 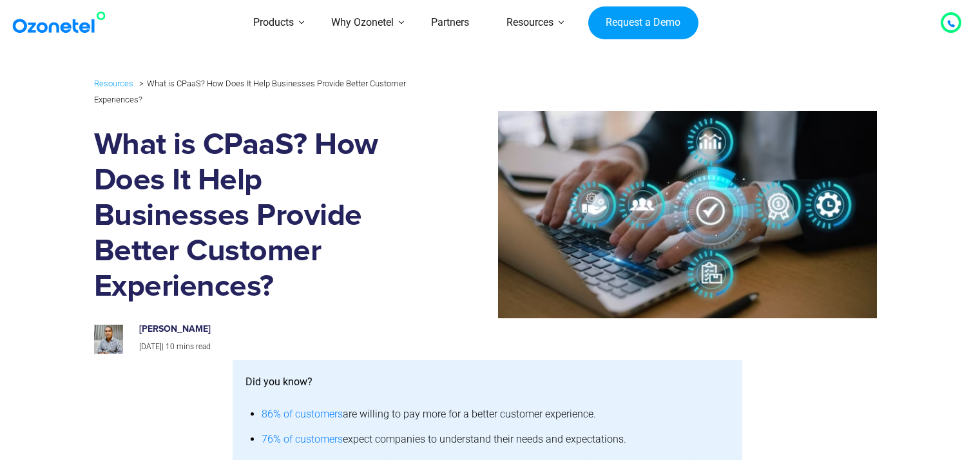 What do you see at coordinates (170, 347) in the screenshot?
I see `span: 10` at bounding box center [170, 347].